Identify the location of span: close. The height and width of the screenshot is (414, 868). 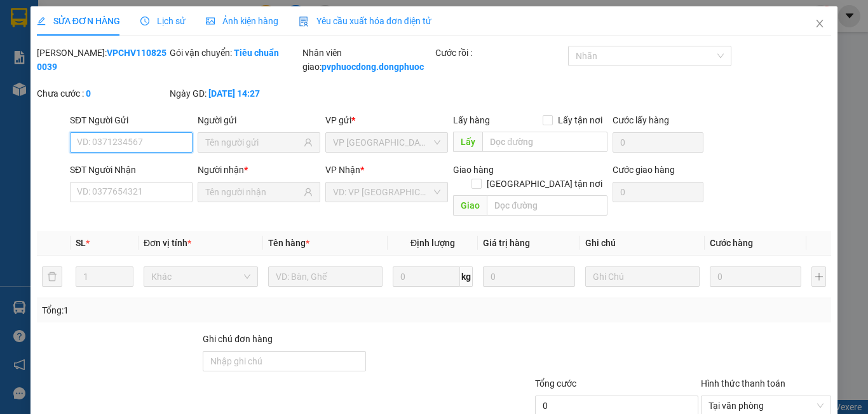
(819, 24).